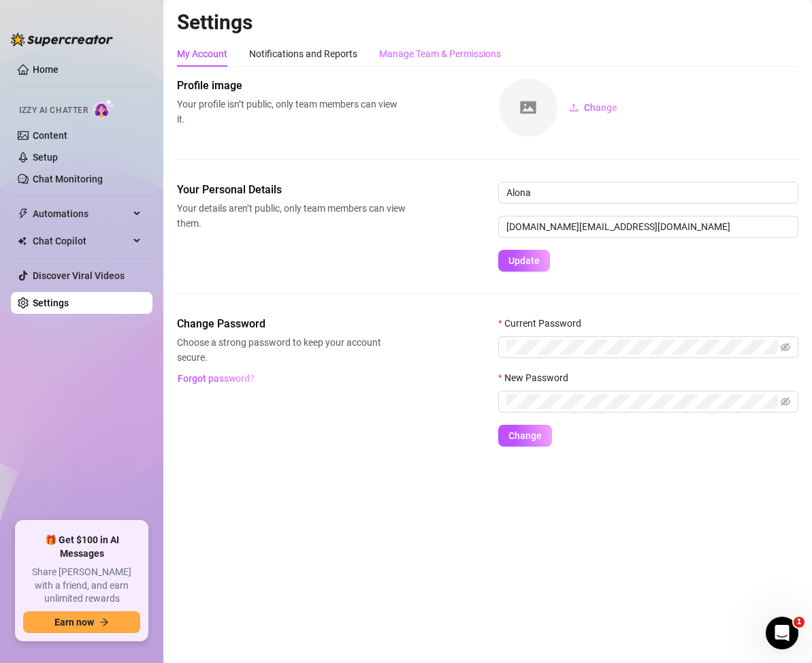  I want to click on span: Chat Copilot, so click(81, 241).